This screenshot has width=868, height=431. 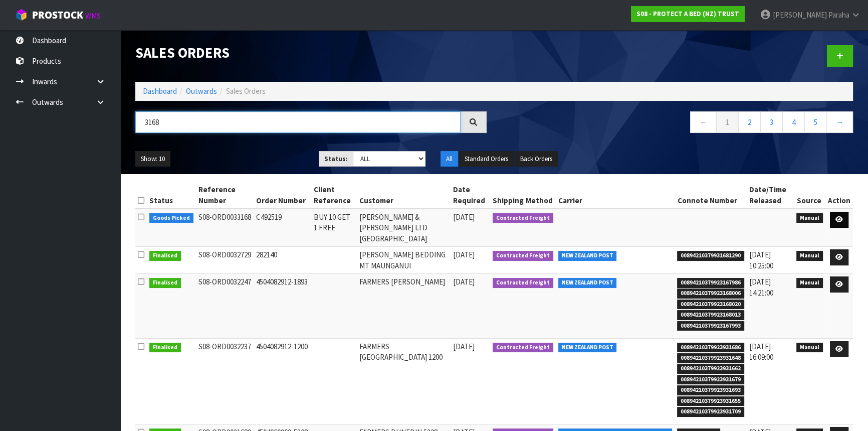 I want to click on th: Customer, so click(x=403, y=195).